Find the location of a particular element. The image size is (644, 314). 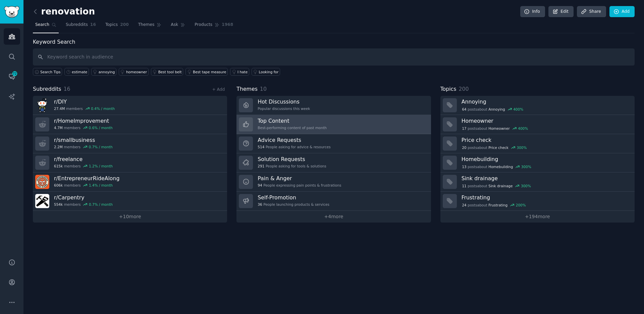

a: Best tape measure is located at coordinates (207, 72).